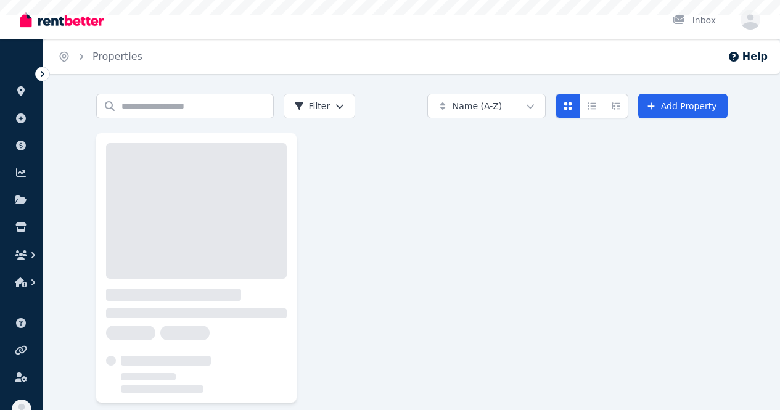 The height and width of the screenshot is (410, 780). I want to click on nav: Breadcrumb, so click(100, 57).